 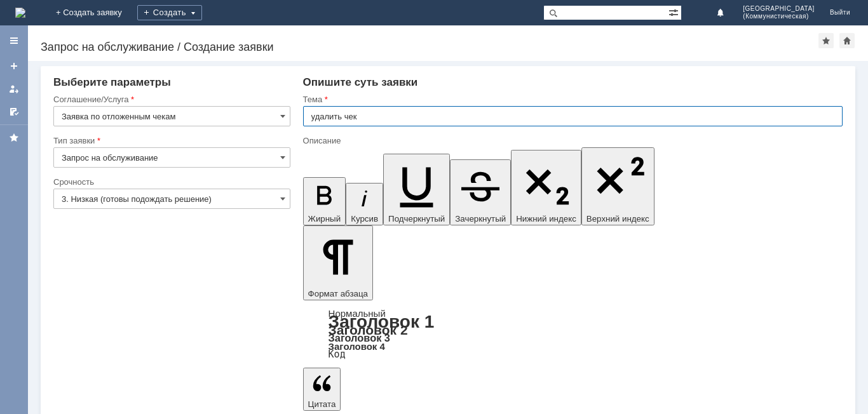 I want to click on span: Подчеркнутый, so click(x=416, y=218).